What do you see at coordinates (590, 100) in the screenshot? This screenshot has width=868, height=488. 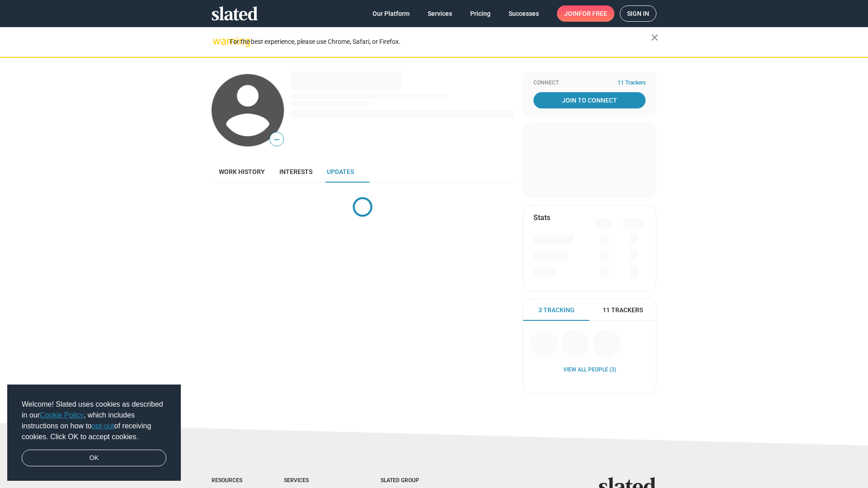 I see `a: Join To Connect` at bounding box center [590, 100].